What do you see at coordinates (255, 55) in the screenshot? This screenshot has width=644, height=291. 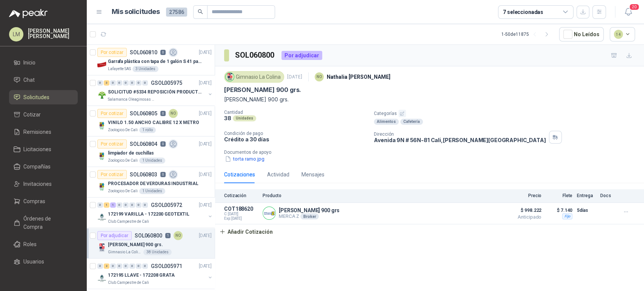 I see `h3: SOL060800` at bounding box center [255, 55].